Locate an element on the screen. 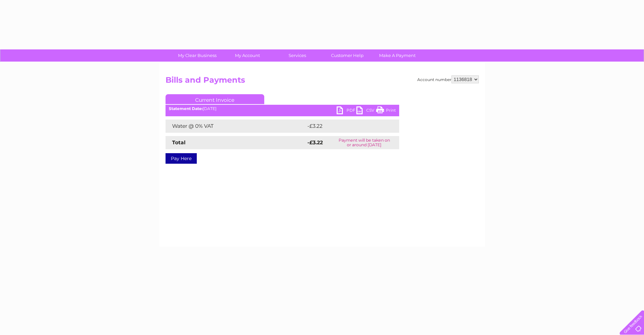  a: Customer Help is located at coordinates (347, 55).